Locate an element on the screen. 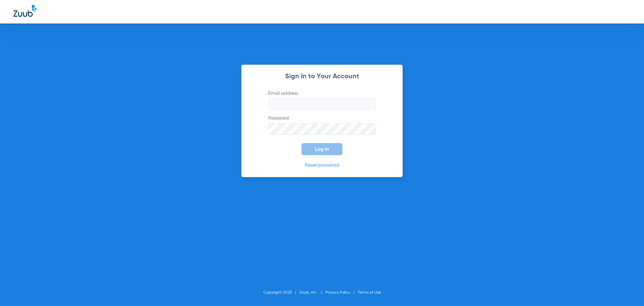 This screenshot has height=306, width=644. input: Password is located at coordinates (322, 129).